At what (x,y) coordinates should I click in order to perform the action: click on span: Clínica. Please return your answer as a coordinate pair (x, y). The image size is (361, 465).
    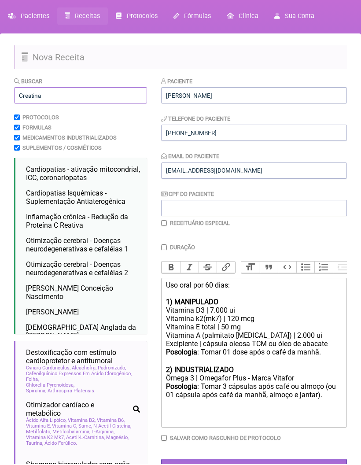
    Looking at the image, I should click on (248, 17).